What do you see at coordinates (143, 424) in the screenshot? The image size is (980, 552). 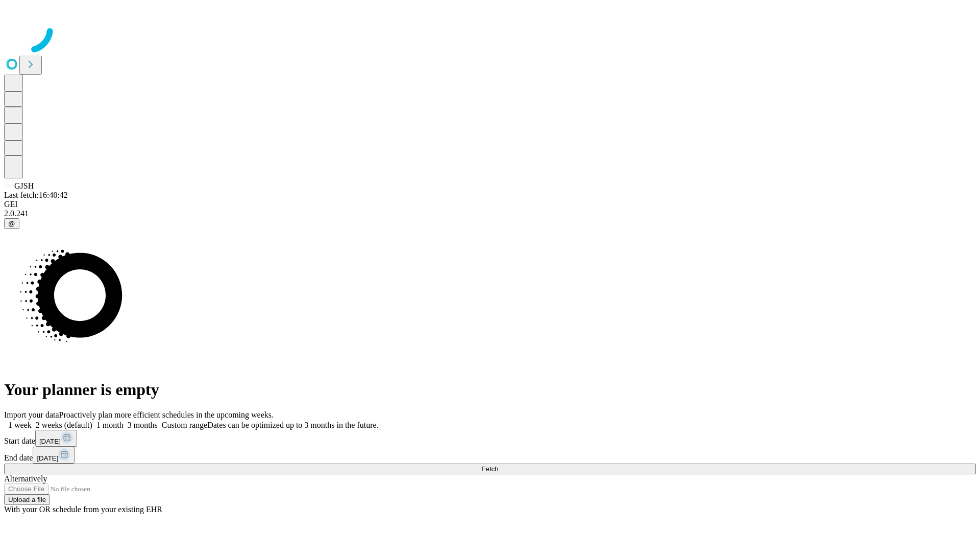 I see `span: 3 months` at bounding box center [143, 424].